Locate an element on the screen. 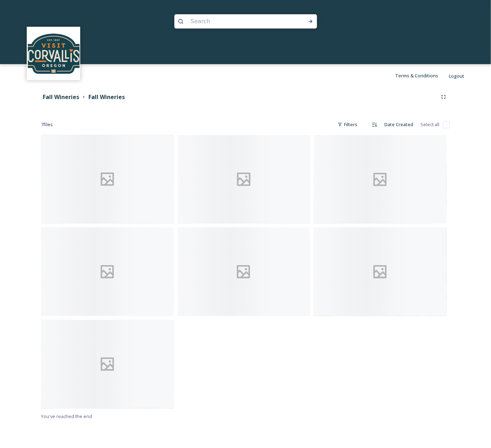 This screenshot has height=448, width=491. span: 7 file s is located at coordinates (47, 124).